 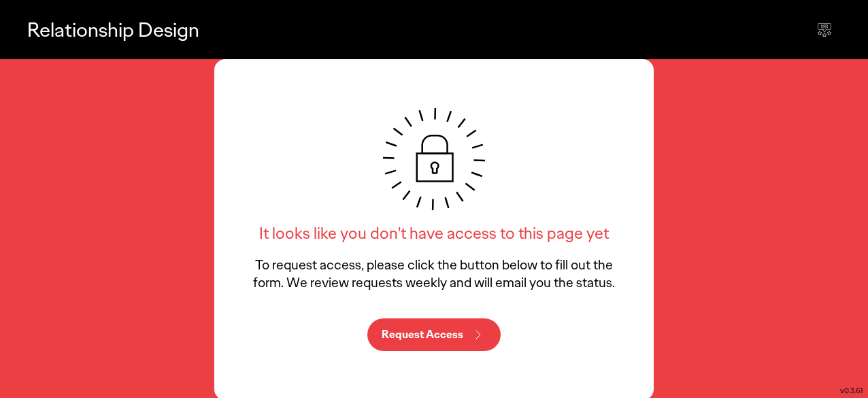 I want to click on button: Request Access, so click(x=434, y=335).